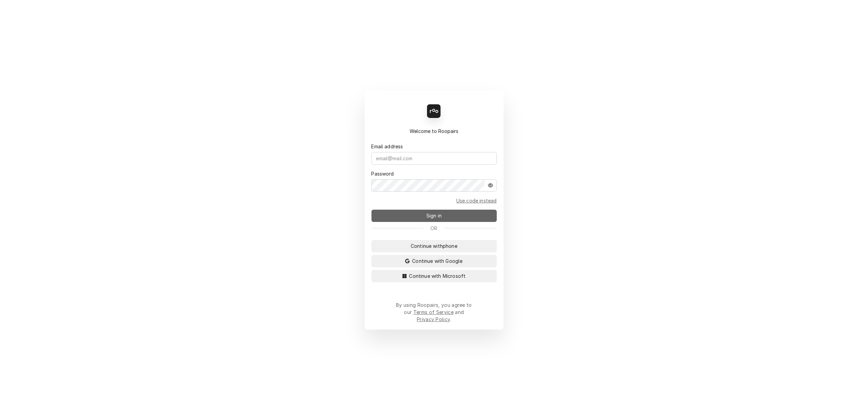 This screenshot has height=420, width=868. Describe the element at coordinates (387, 146) in the screenshot. I see `label: Email address` at that location.